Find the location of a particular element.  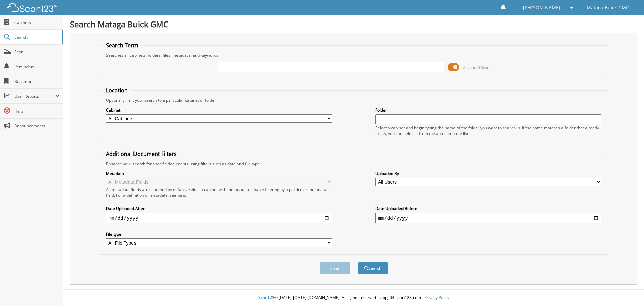

button: Search is located at coordinates (373, 268).